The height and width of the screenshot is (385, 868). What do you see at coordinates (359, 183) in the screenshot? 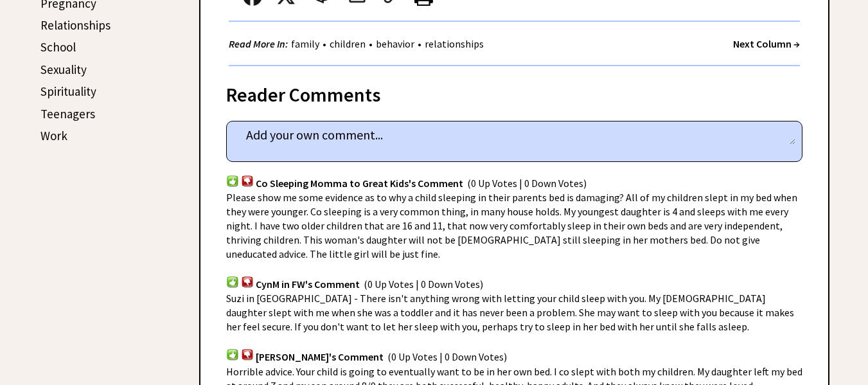
I see `span: Co Sleeping Momma to Great Kids's Comment` at bounding box center [359, 183].